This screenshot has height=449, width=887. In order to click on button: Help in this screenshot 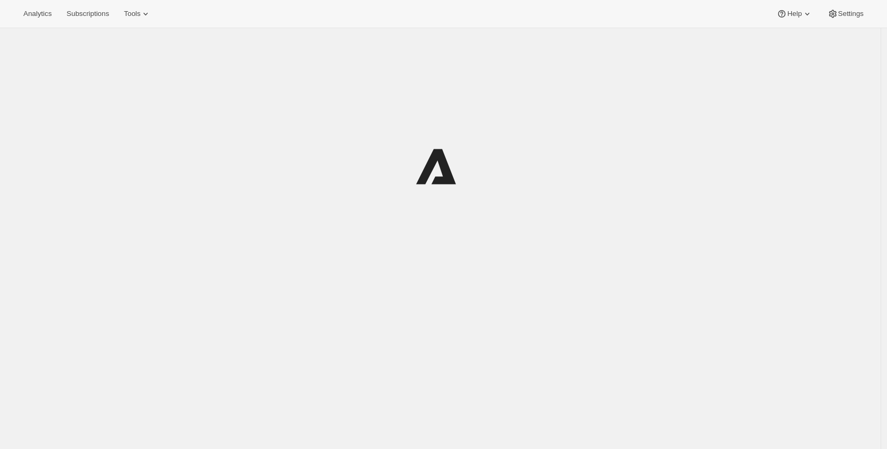, I will do `click(794, 14)`.